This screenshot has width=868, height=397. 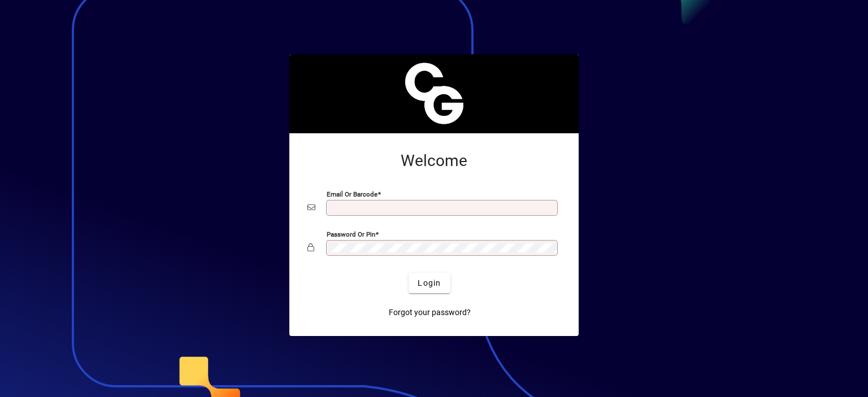 I want to click on span: Login, so click(x=429, y=283).